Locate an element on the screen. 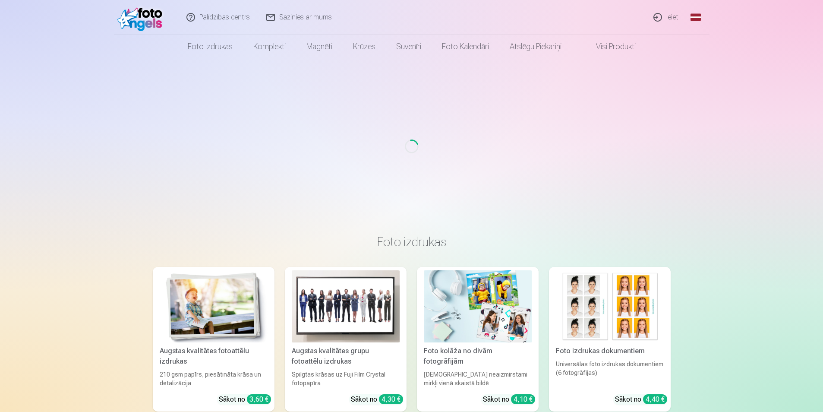  div: Universālas foto izdrukas dokumentiem (6 fotogrāfijas) is located at coordinates (610, 373).